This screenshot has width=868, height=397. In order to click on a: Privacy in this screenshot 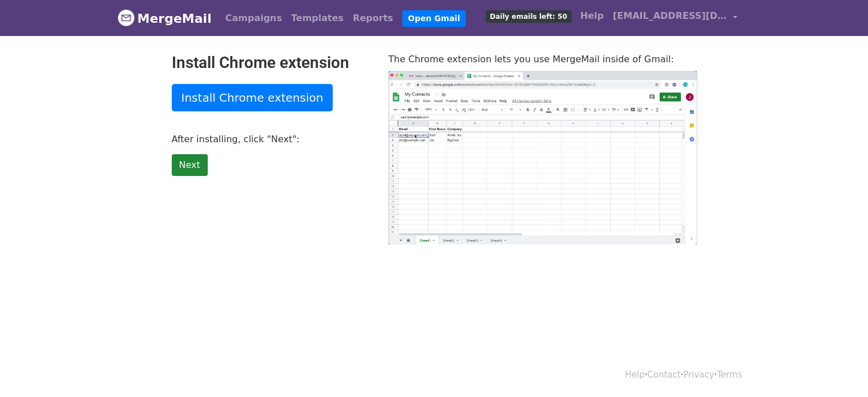, I will do `click(699, 374)`.